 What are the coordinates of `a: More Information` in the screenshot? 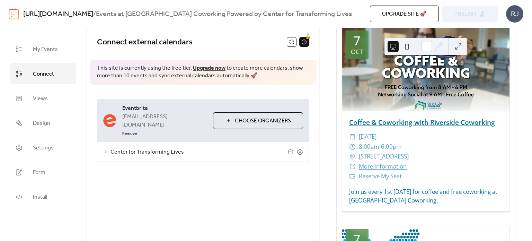 It's located at (383, 166).